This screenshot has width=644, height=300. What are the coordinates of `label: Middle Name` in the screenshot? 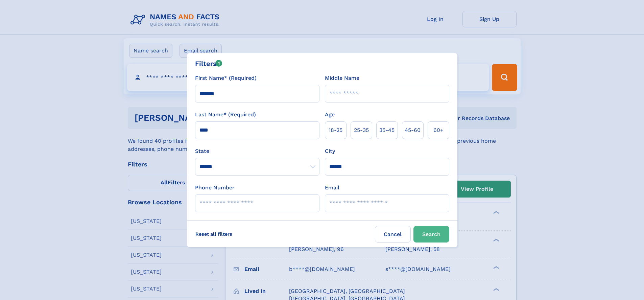 It's located at (342, 78).